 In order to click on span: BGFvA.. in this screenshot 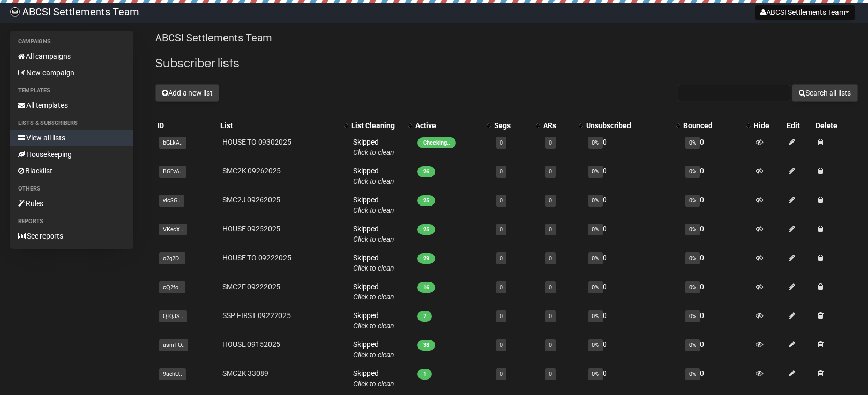, I will do `click(173, 172)`.